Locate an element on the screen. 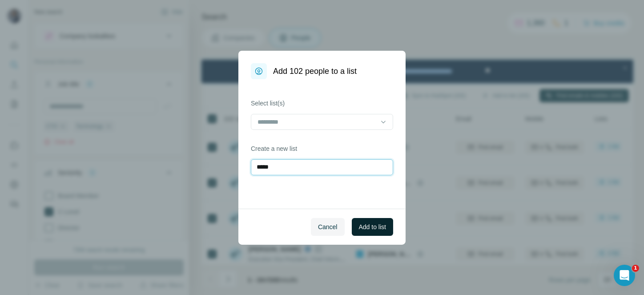  button: Cancel is located at coordinates (328, 227).